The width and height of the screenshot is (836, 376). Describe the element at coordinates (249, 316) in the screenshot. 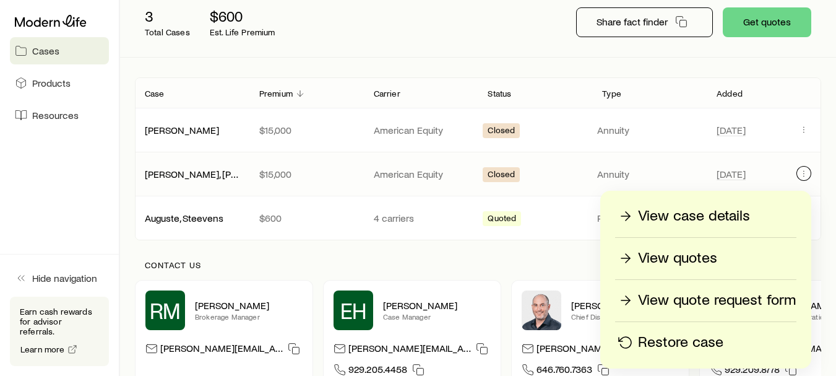

I see `p: Brokerage Manager` at that location.